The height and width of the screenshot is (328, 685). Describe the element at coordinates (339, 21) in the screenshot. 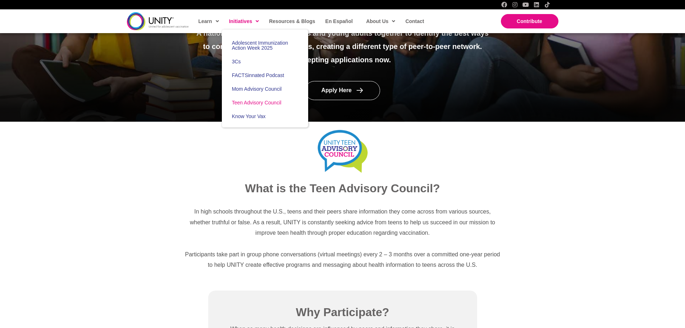

I see `a: En Español` at that location.